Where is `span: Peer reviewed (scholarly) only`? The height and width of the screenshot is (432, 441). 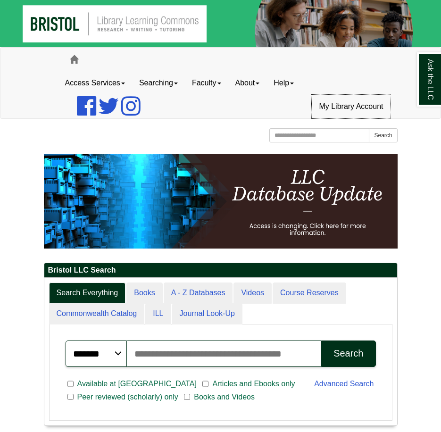
span: Peer reviewed (scholarly) only is located at coordinates (128, 397).